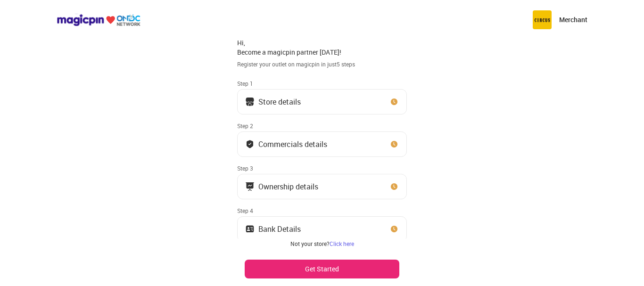 The image size is (644, 286). I want to click on img: circus.b677b59b.png, so click(542, 20).